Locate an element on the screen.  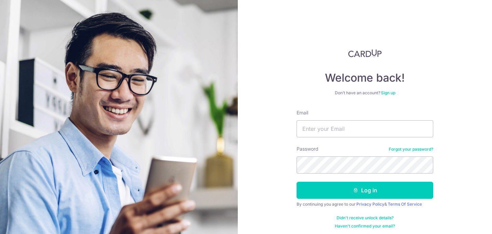
button: Log in is located at coordinates (365, 190).